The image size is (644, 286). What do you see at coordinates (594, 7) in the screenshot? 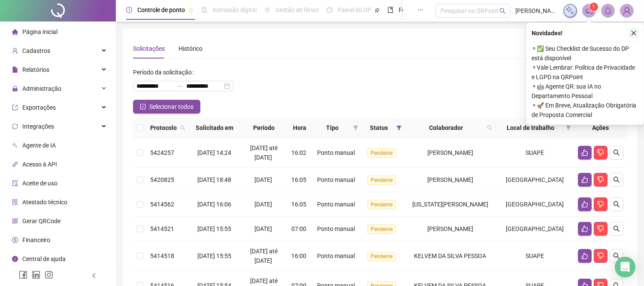
I see `span: 1` at bounding box center [594, 7].